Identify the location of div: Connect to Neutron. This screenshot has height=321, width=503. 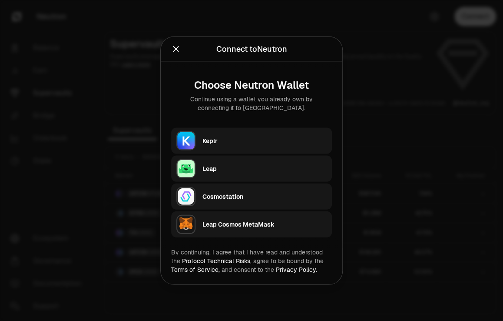
(252, 49).